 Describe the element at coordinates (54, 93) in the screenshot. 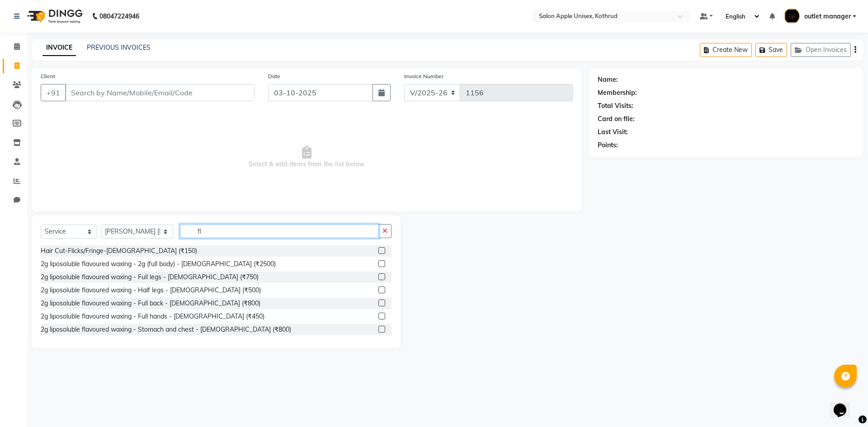

I see `button: +91` at that location.